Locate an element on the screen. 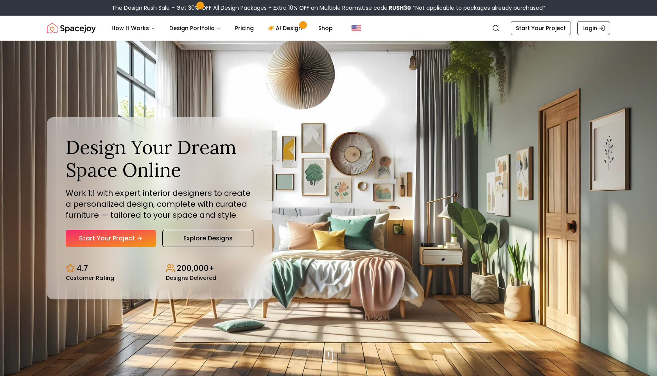 This screenshot has height=376, width=657. span: *Not applicable to packages already purchased* is located at coordinates (478, 8).